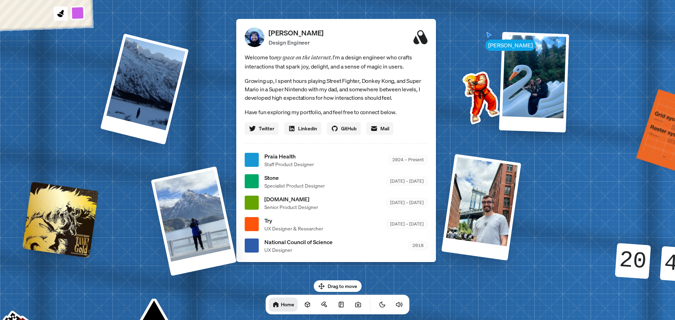  What do you see at coordinates (303, 129) in the screenshot?
I see `a: Linkedin` at bounding box center [303, 129].